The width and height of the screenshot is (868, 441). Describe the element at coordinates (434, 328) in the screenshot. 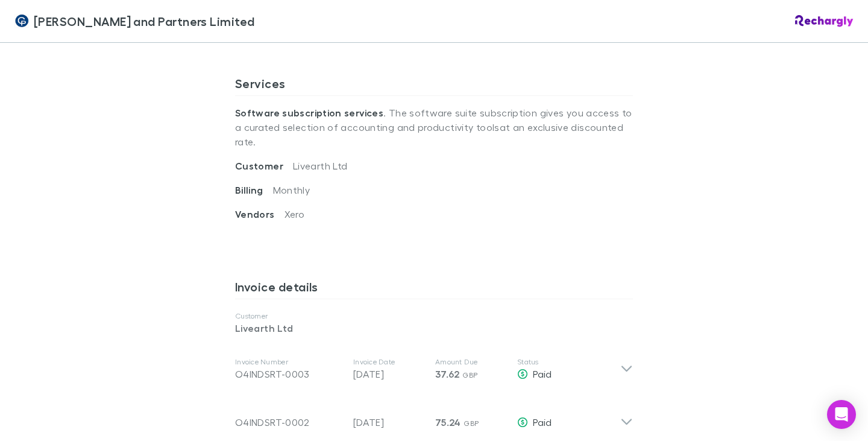

I see `p: Livearth Ltd` at that location.